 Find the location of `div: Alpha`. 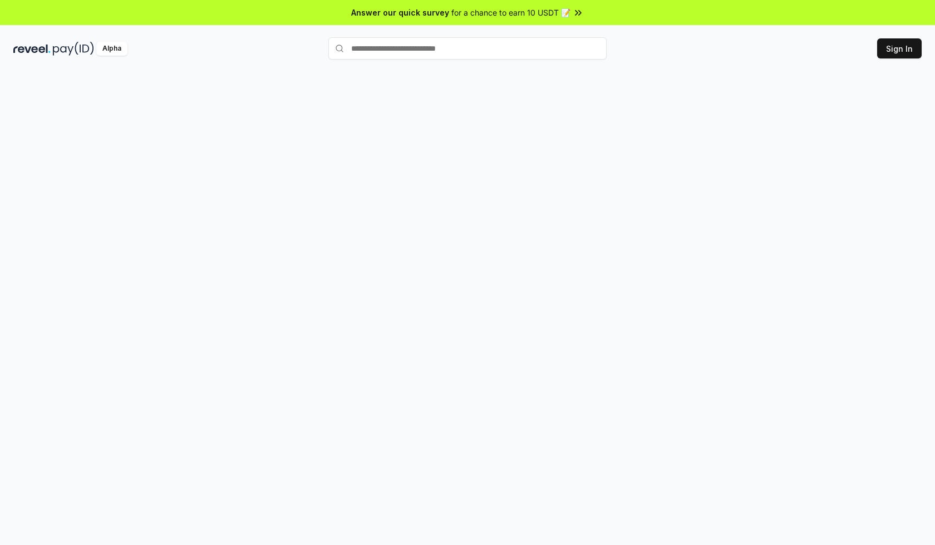

div: Alpha is located at coordinates (112, 48).